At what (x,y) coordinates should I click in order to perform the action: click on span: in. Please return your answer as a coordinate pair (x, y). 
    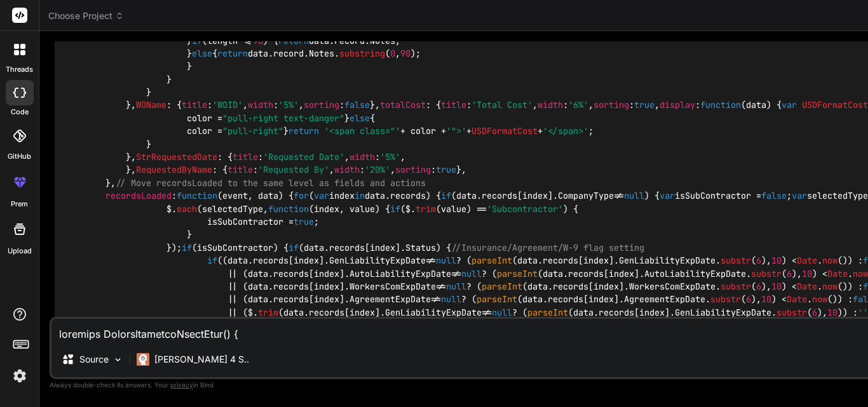
    Looking at the image, I should click on (359, 196).